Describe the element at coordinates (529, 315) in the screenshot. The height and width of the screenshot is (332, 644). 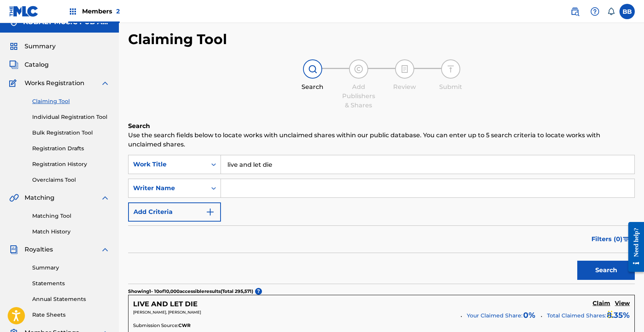
I see `span: 0 %` at that location.